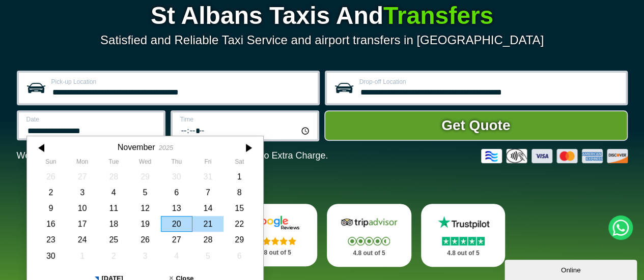  What do you see at coordinates (165, 148) in the screenshot?
I see `div: 2025` at bounding box center [165, 148].